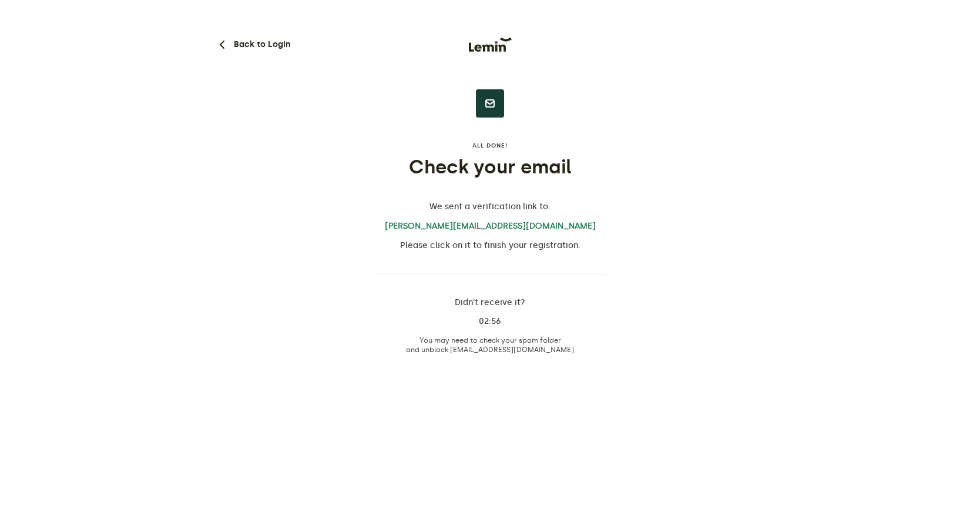 The height and width of the screenshot is (519, 980). Describe the element at coordinates (490, 322) in the screenshot. I see `p: 02:56` at that location.